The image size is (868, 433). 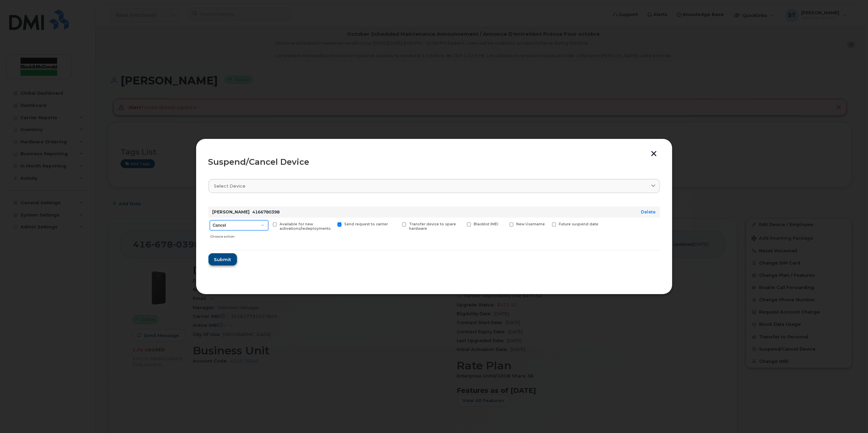 What do you see at coordinates (266, 224) in the screenshot?
I see `input: Available for new activations/redeployments` at bounding box center [266, 224].